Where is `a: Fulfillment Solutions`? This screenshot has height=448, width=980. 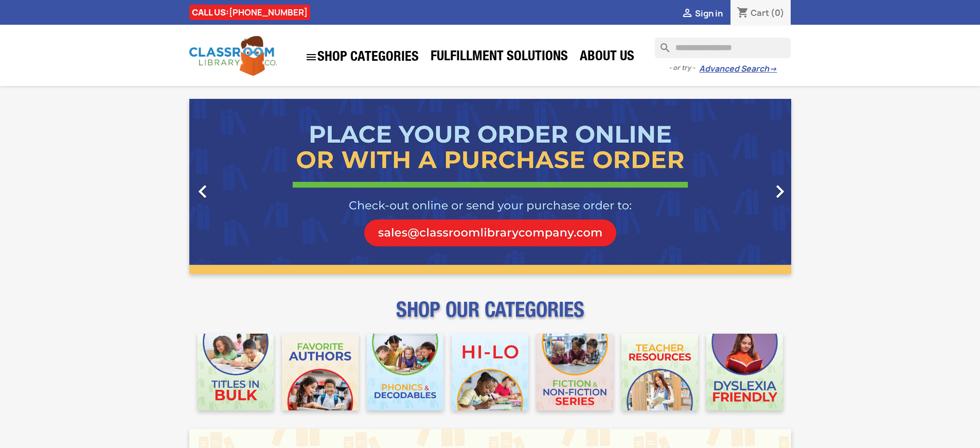 a: Fulfillment Solutions is located at coordinates (499, 58).